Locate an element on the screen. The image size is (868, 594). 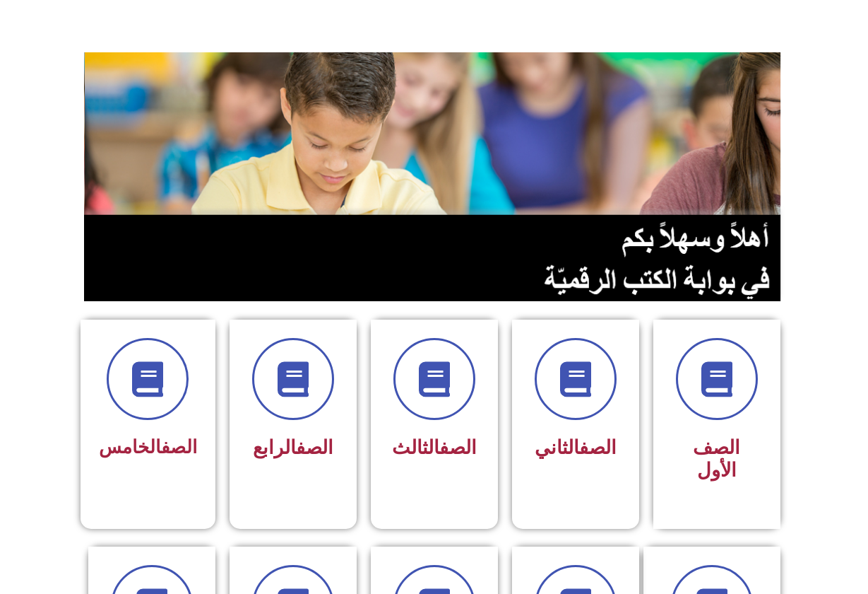
span: الرابع is located at coordinates (294, 448).